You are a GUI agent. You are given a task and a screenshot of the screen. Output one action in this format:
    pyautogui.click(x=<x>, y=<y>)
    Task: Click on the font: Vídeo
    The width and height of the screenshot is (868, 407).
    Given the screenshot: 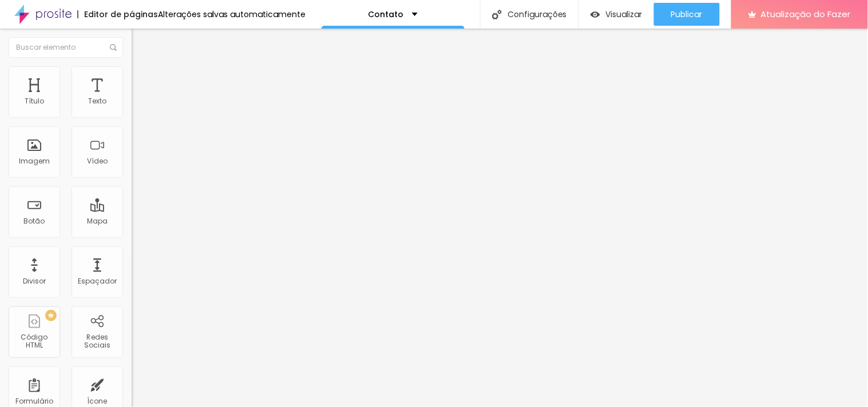 What is the action you would take?
    pyautogui.click(x=97, y=160)
    